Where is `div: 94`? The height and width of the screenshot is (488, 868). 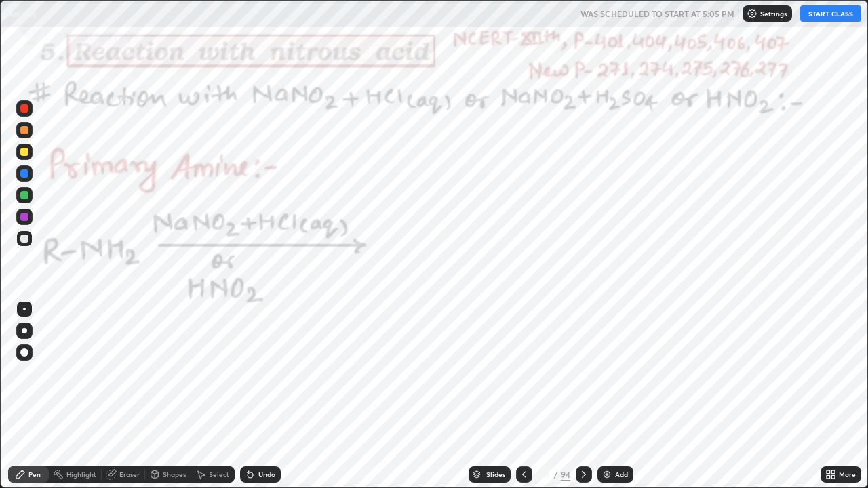 div: 94 is located at coordinates (566, 475).